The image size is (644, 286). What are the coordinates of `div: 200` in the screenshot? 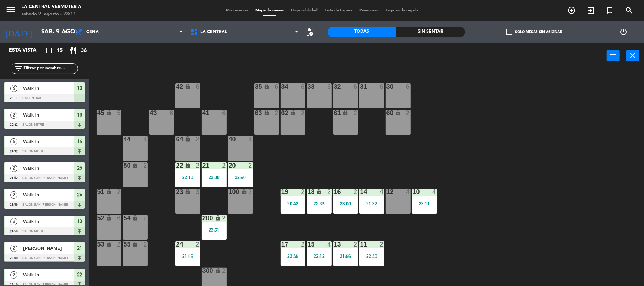 It's located at (203, 218).